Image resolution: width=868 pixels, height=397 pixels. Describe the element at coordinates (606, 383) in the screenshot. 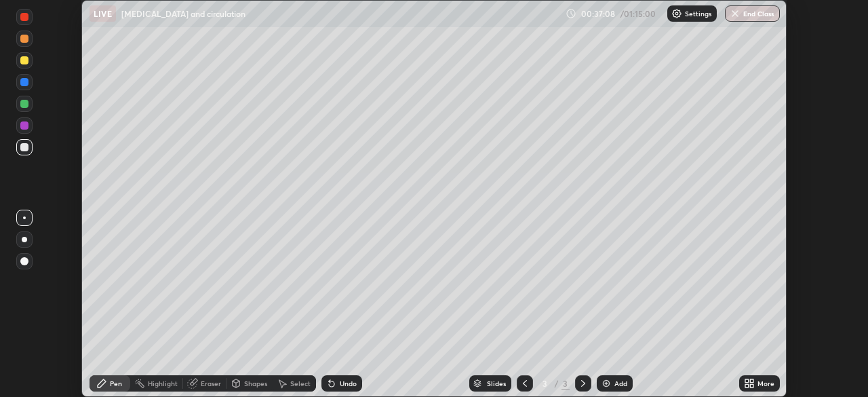

I see `img: add-slide-button` at that location.